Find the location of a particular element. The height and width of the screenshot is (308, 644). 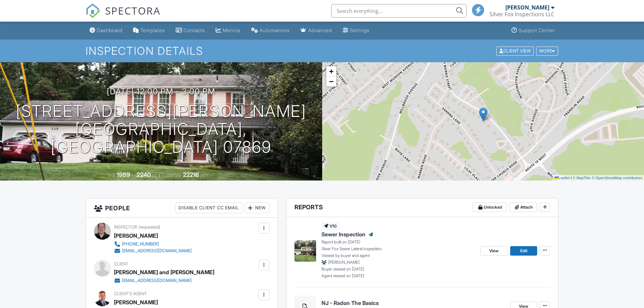

div: Disable Client CC Email is located at coordinates (209, 208).